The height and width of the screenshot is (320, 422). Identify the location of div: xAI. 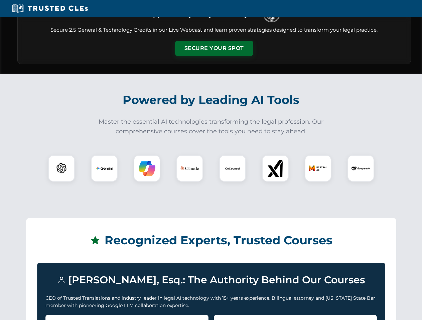
(275, 169).